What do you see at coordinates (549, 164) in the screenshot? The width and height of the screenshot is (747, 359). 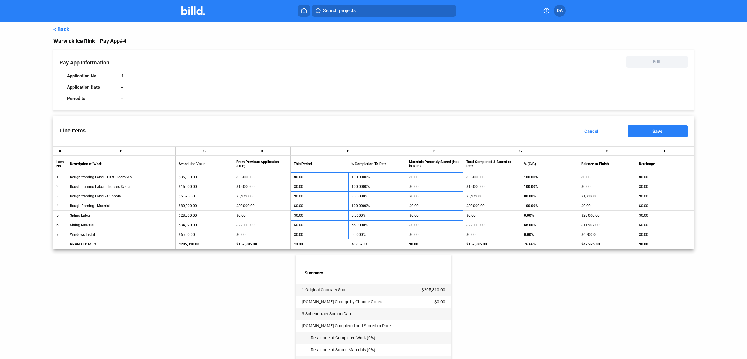 I see `th: % (G/C)` at bounding box center [549, 164].